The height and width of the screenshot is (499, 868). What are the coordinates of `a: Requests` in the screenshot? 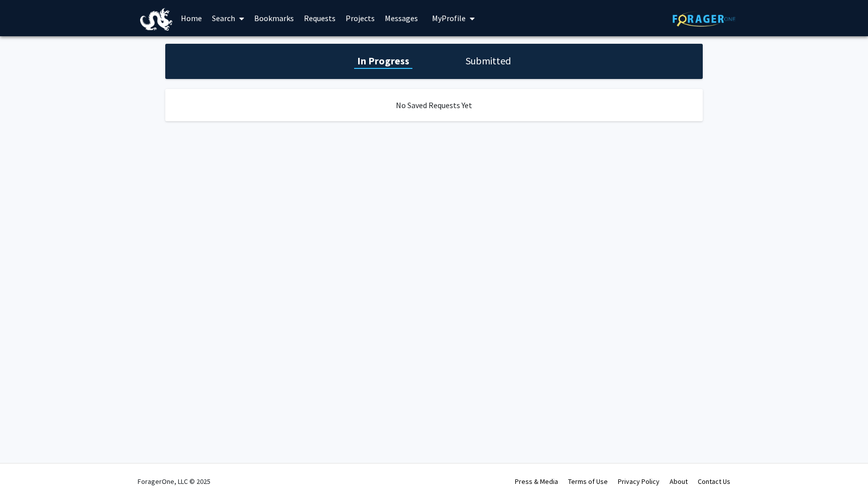 It's located at (319, 18).